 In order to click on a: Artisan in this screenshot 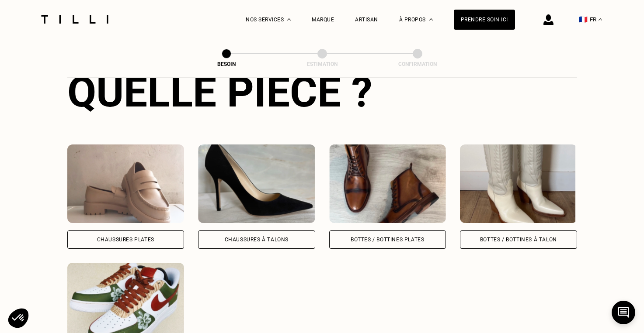, I will do `click(367, 20)`.